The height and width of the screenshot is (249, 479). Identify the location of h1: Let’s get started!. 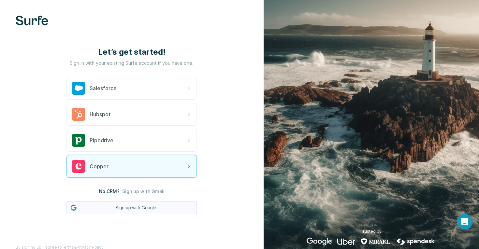
(132, 52).